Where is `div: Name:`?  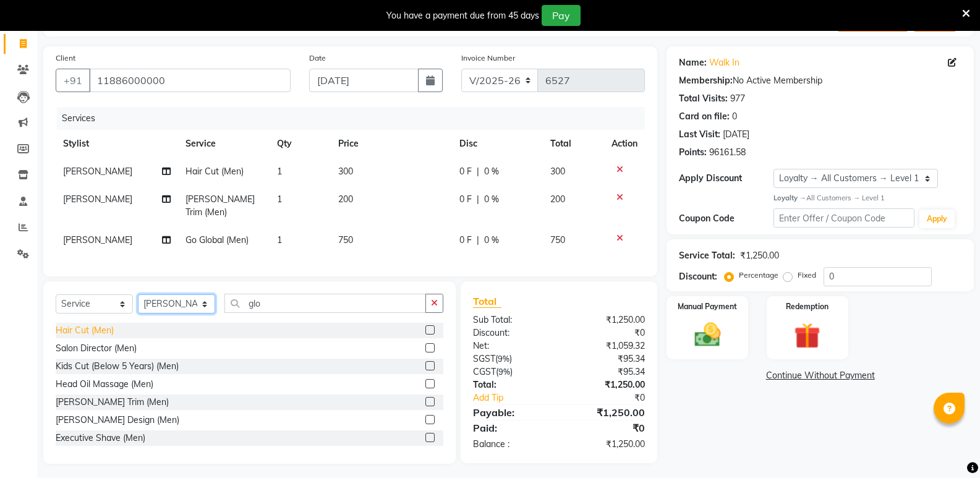
div: Name: is located at coordinates (693, 62).